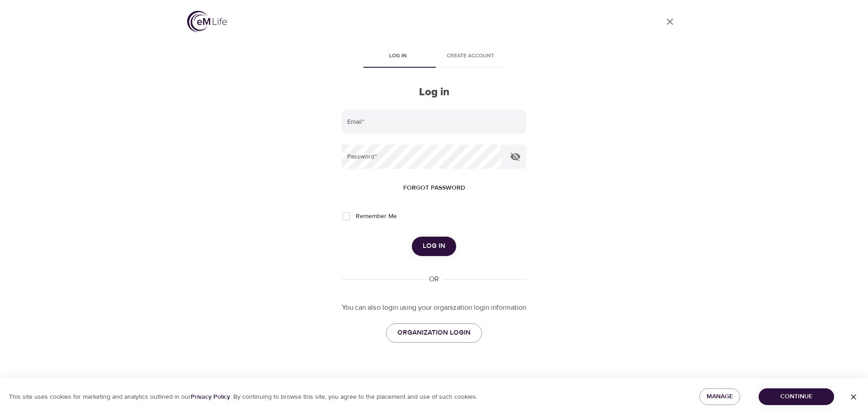 This screenshot has width=868, height=415. Describe the element at coordinates (470, 56) in the screenshot. I see `span: Create account` at that location.